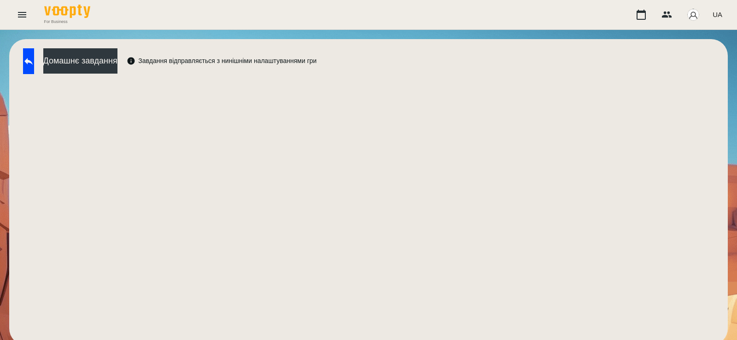 The image size is (737, 340). Describe the element at coordinates (22, 15) in the screenshot. I see `button: Menu` at that location.